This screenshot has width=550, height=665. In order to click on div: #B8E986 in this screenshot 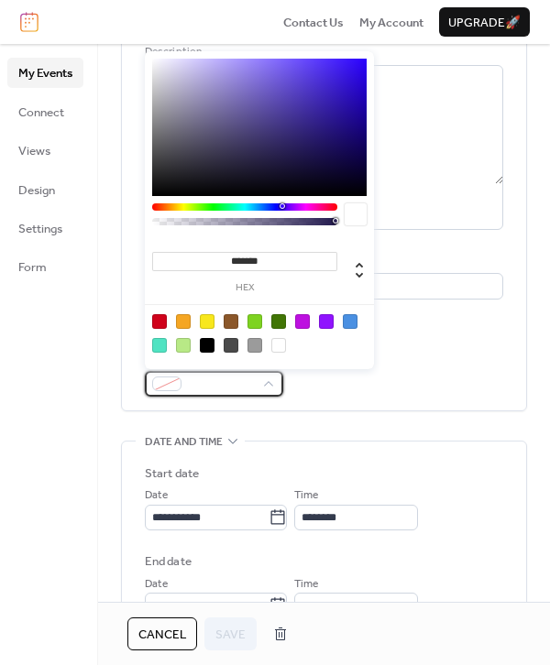, I will do `click(183, 345)`.